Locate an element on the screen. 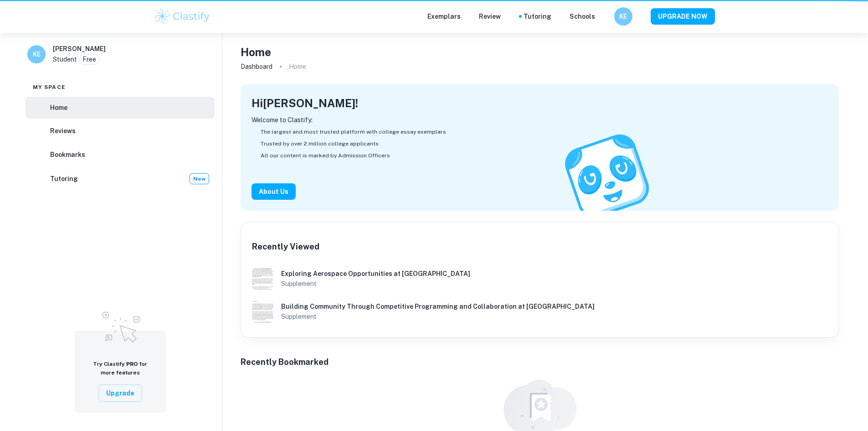 The width and height of the screenshot is (868, 431). a: About Us is located at coordinates (274, 191).